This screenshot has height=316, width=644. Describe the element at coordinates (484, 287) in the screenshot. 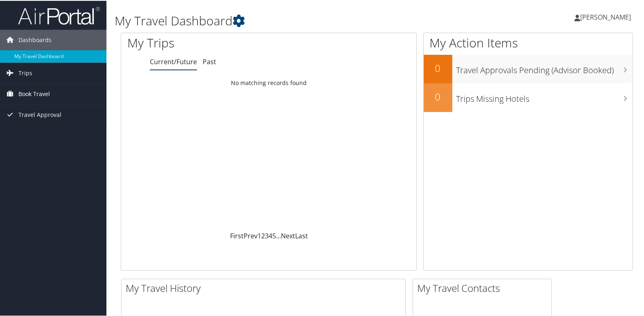

I see `h2: My Travel Contacts` at that location.